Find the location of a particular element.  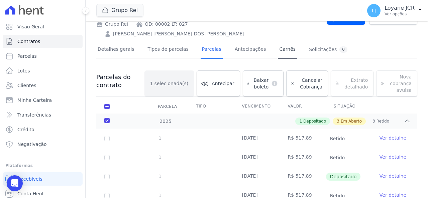

a: Crédito is located at coordinates (42, 130).